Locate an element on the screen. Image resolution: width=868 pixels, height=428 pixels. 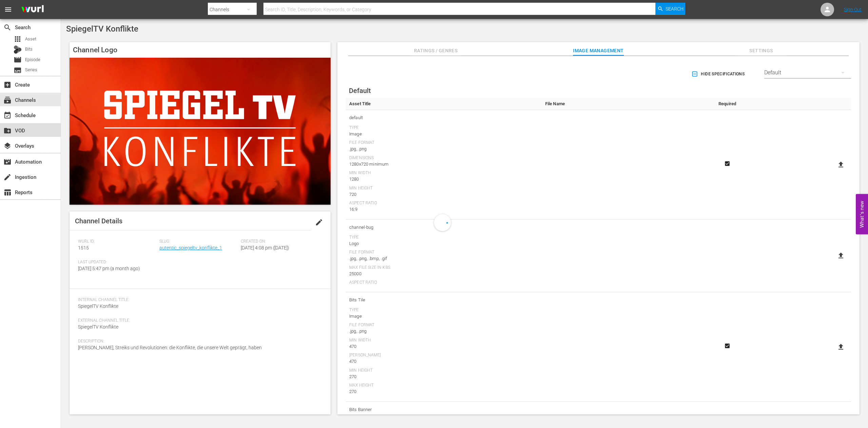
th: Asset Title is located at coordinates (444, 104).